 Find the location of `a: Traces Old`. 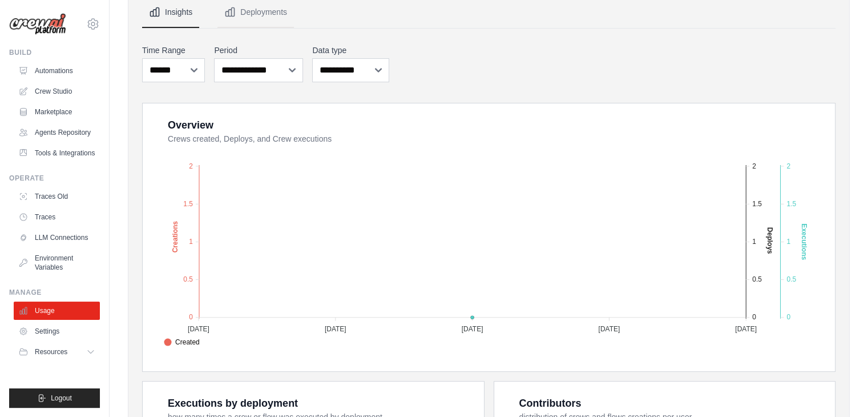

a: Traces Old is located at coordinates (56, 197).